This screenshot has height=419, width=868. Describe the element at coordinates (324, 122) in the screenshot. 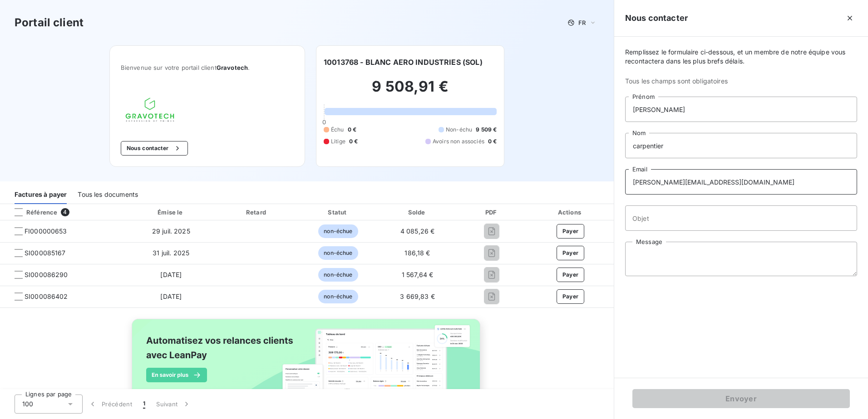

I see `span: 0` at that location.